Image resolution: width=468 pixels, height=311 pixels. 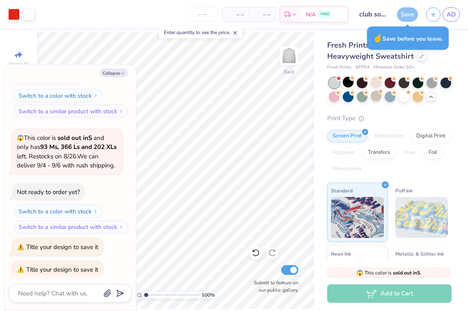 I want to click on label: Submit to feature on our public gallery., so click(x=274, y=286).